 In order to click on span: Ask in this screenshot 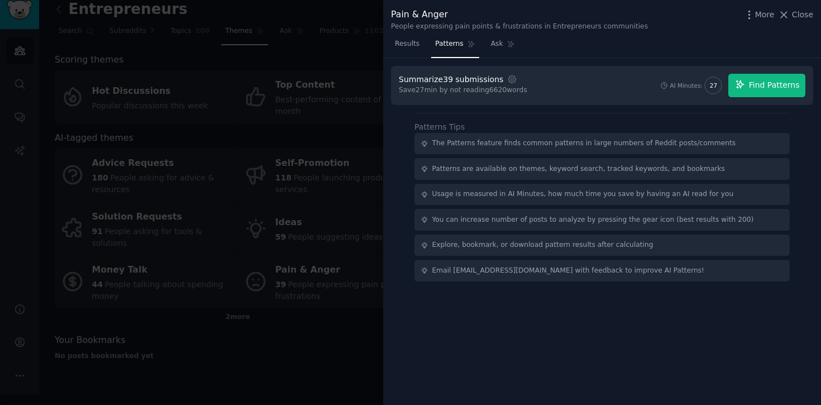, I will do `click(497, 44)`.